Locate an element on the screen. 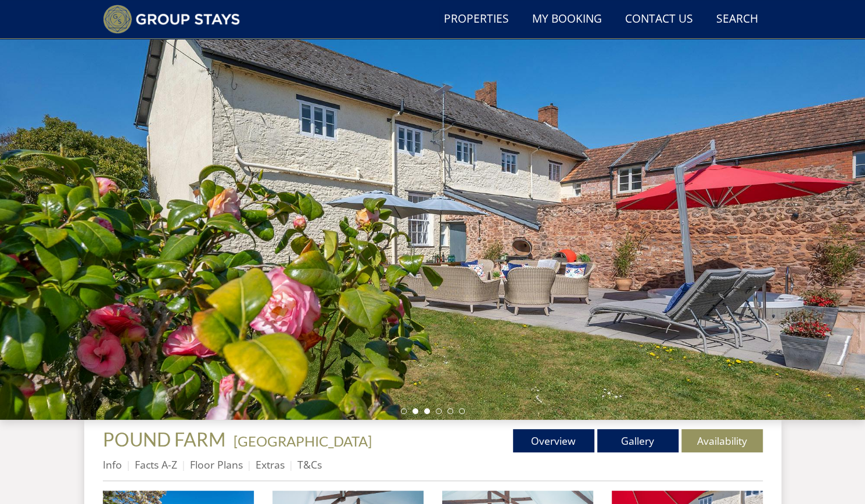  a: Availability is located at coordinates (723, 441).